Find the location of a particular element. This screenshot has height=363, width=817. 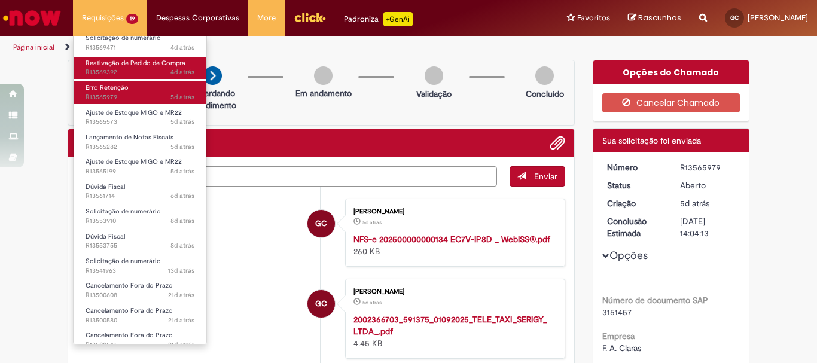

span: R13565573 is located at coordinates (140, 122).